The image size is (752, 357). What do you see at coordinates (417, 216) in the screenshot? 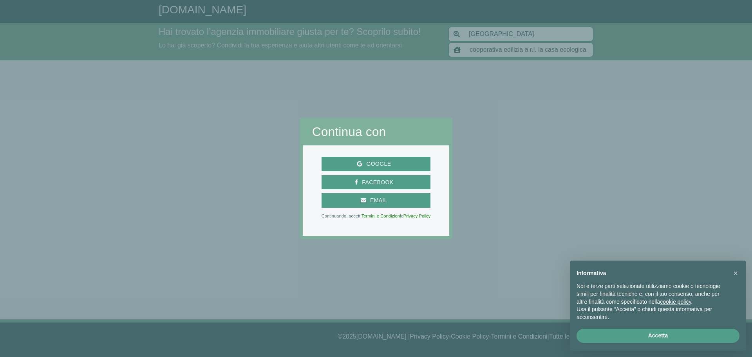
I see `a: Privacy Policy` at bounding box center [417, 216].